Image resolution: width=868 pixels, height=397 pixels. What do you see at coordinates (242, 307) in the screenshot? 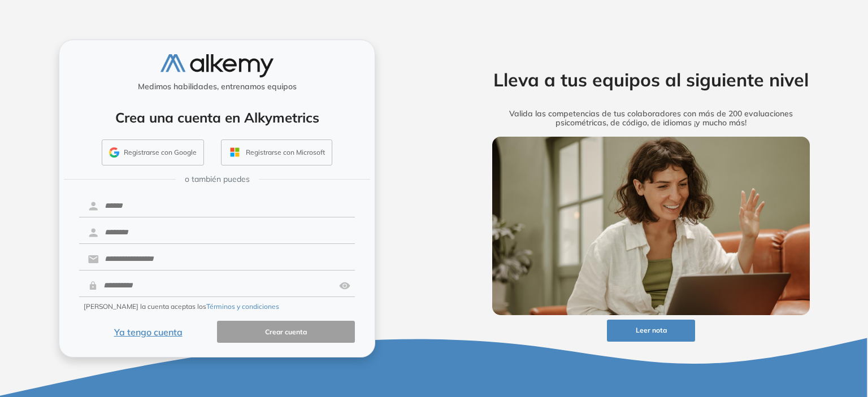
I see `button: Términos y condiciones` at bounding box center [242, 307].